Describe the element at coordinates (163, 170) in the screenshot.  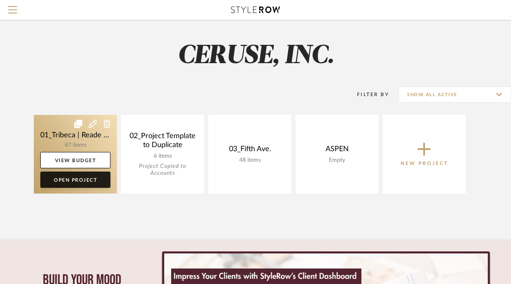
I see `div: Project Copied to Accounts` at that location.